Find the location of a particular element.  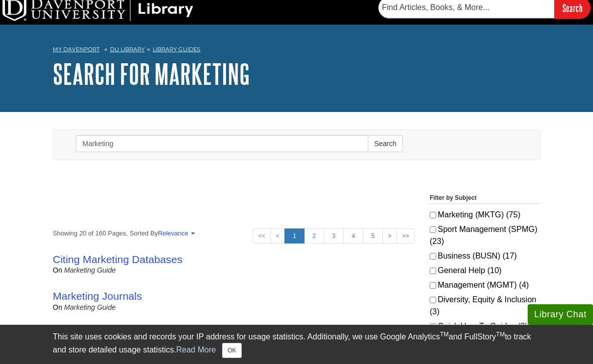

label: General Help (10) is located at coordinates (485, 270).